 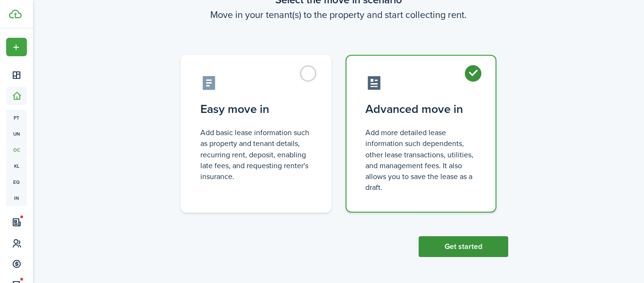 I want to click on button: Open menu, so click(x=17, y=47).